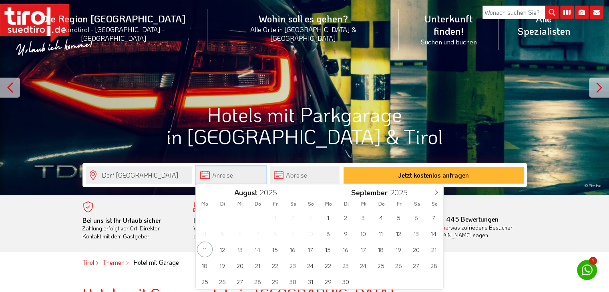  I want to click on em: Hotel mit Garage, so click(156, 262).